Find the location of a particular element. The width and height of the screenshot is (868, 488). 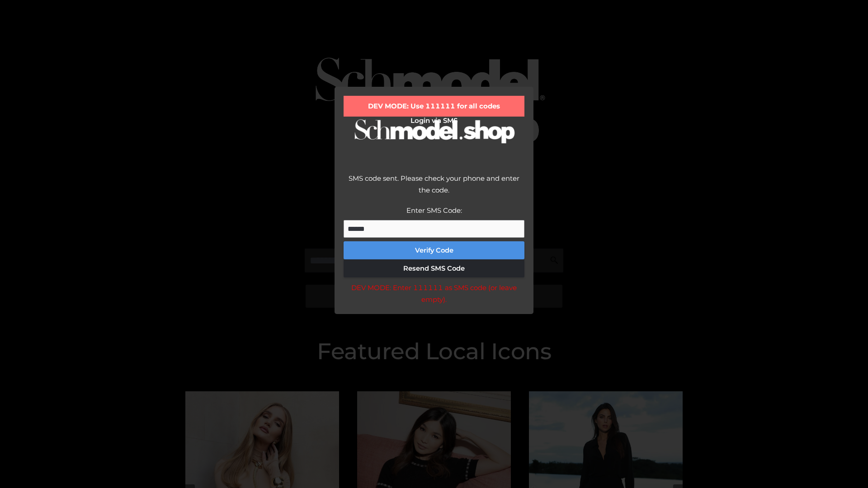

h2: Login via SMS is located at coordinates (434, 121).